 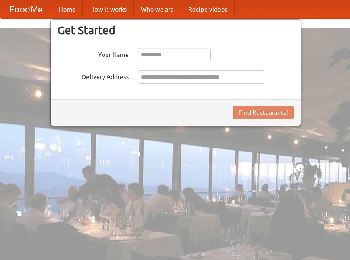 What do you see at coordinates (93, 76) in the screenshot?
I see `label: Delivery Address` at bounding box center [93, 76].